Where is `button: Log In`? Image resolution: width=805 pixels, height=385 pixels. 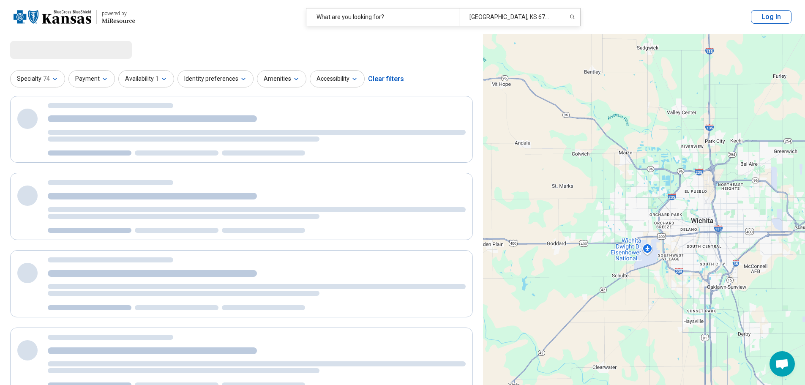
button: Log In is located at coordinates (772, 17).